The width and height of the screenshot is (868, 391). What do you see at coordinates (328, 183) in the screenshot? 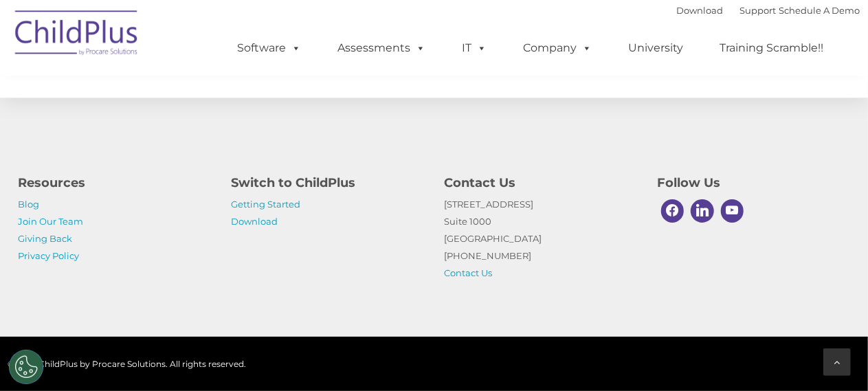
I see `h4: Switch to ChildPlus` at bounding box center [328, 183].